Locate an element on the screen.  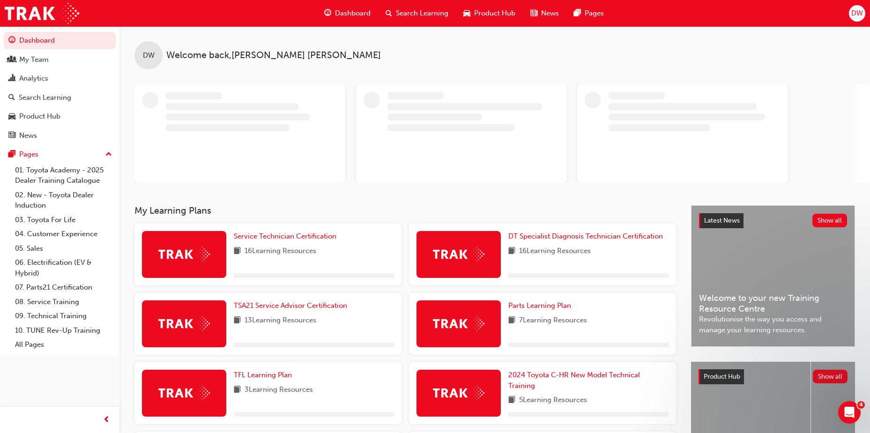
a: 08. Service Training is located at coordinates (63, 302).